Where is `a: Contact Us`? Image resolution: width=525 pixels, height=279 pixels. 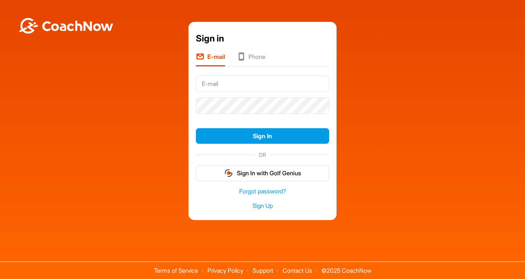 a: Contact Us is located at coordinates (297, 270).